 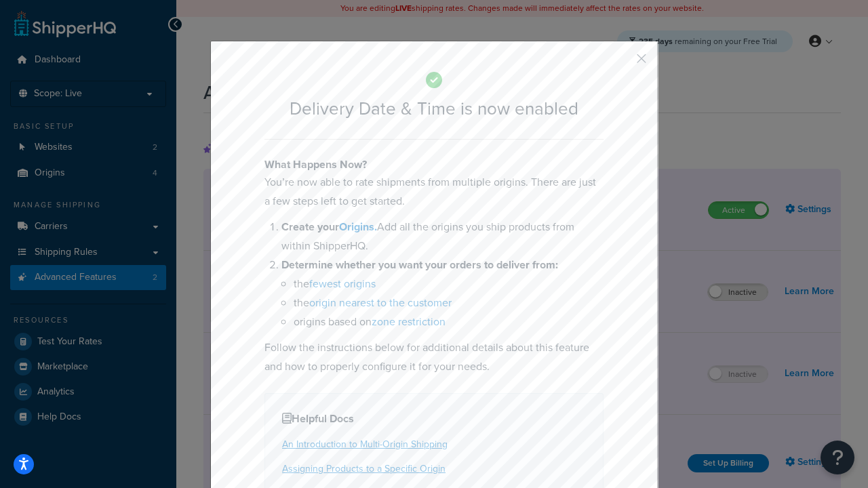 What do you see at coordinates (434, 165) in the screenshot?
I see `h4: What Happens Now?` at bounding box center [434, 165].